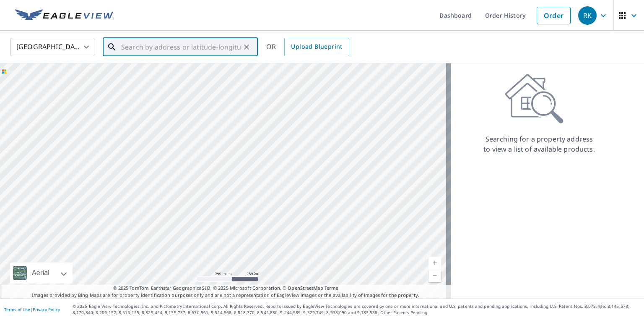 This screenshot has height=320, width=644. Describe the element at coordinates (41, 273) in the screenshot. I see `div: Aerial` at that location.